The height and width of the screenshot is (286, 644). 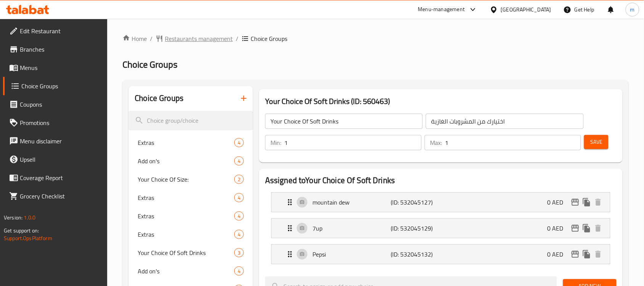 I want to click on p: (ID: 532045132), so click(x=417, y=254).